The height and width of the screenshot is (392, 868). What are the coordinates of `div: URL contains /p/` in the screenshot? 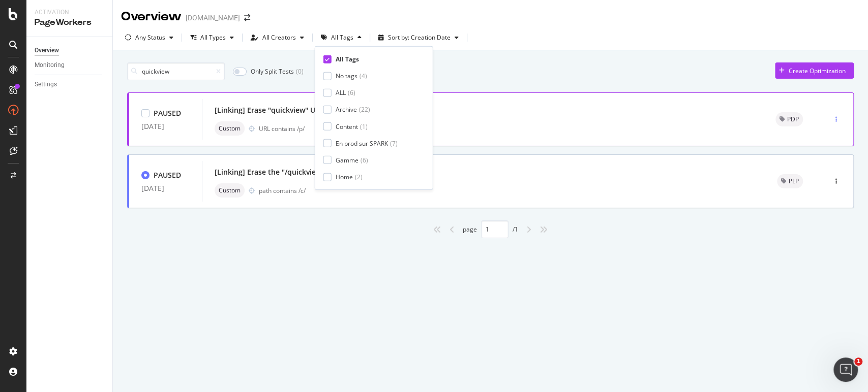 It's located at (505, 129).